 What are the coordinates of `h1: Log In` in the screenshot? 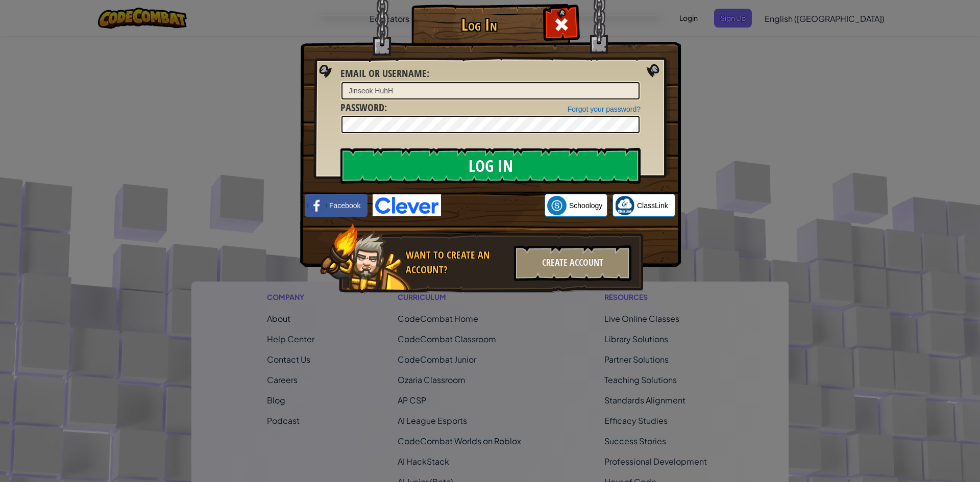 It's located at (479, 25).